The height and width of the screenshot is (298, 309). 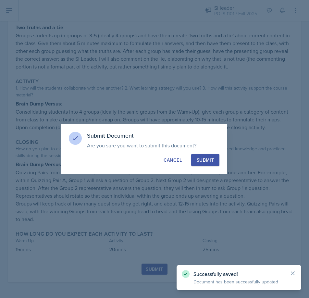 What do you see at coordinates (172, 160) in the screenshot?
I see `button: Cancel` at bounding box center [172, 160].